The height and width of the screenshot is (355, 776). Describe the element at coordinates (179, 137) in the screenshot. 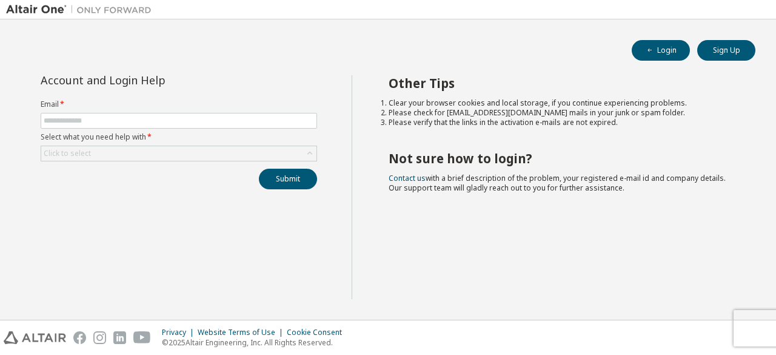

I see `label: Select what you need help with` at that location.